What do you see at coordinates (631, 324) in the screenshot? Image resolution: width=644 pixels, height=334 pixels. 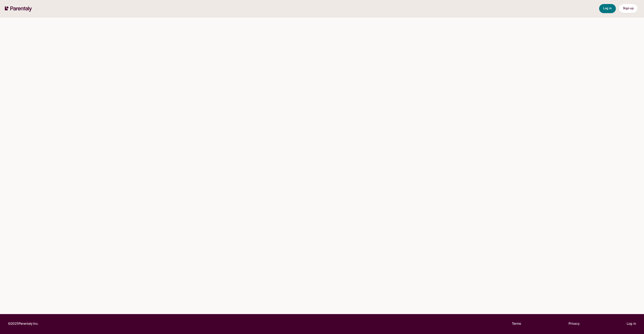 I see `a: Log in` at bounding box center [631, 324].